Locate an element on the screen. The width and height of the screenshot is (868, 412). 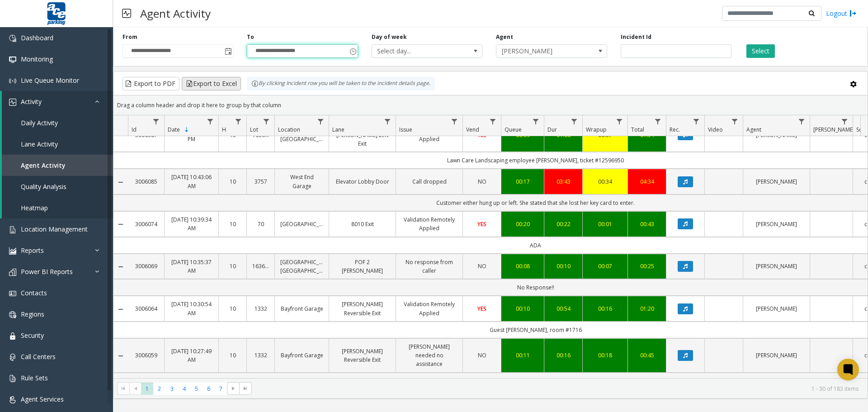
a: Video Filter Menu is located at coordinates (735, 121).